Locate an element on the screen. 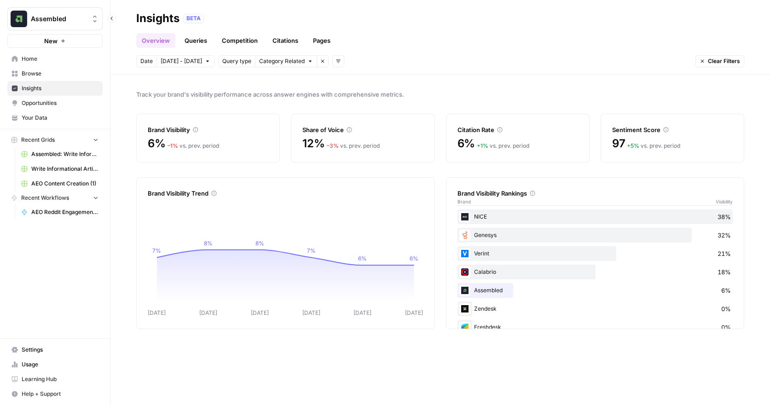 The image size is (770, 405). button: Recent Workflows is located at coordinates (55, 198).